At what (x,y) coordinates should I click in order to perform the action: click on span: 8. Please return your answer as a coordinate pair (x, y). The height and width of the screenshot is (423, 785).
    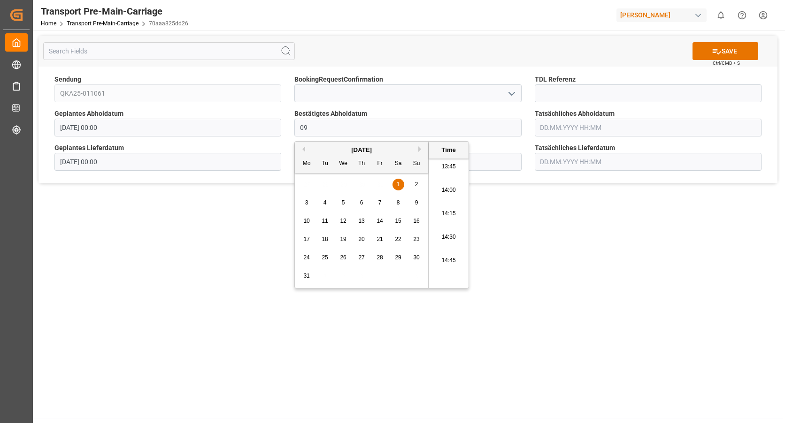
    Looking at the image, I should click on (398, 203).